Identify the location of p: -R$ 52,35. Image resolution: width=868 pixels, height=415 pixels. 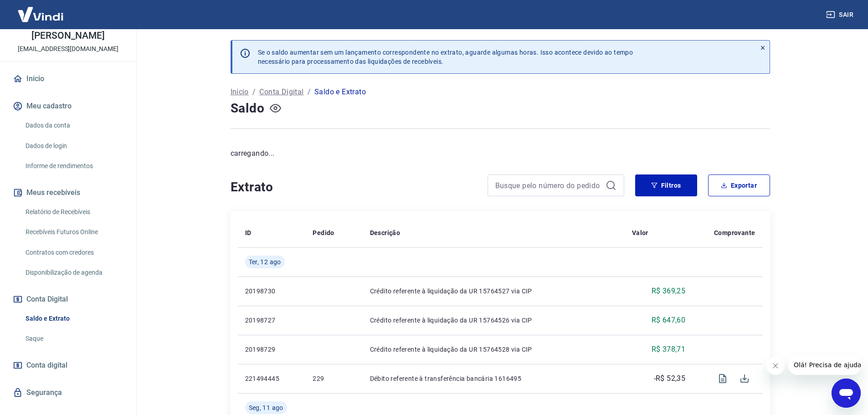
(669, 378).